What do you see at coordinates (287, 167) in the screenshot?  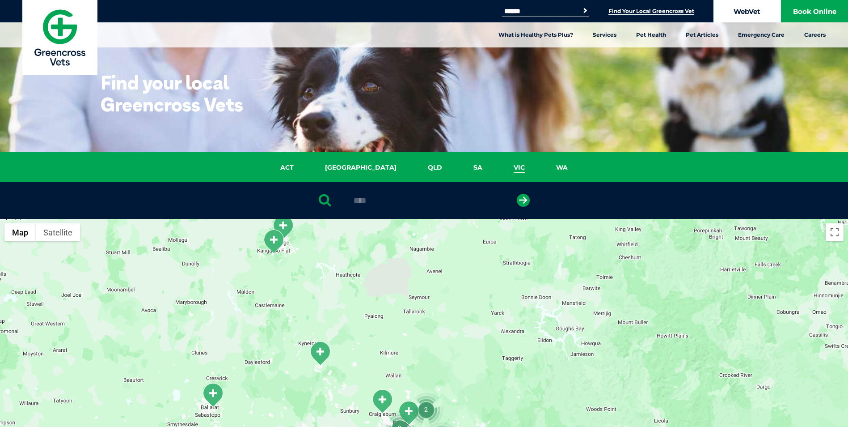 I see `a: ACT` at bounding box center [287, 167].